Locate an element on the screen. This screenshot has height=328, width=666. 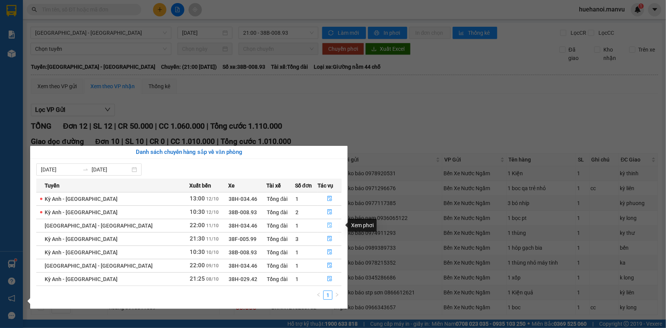
li: Previous Page is located at coordinates (319, 295).